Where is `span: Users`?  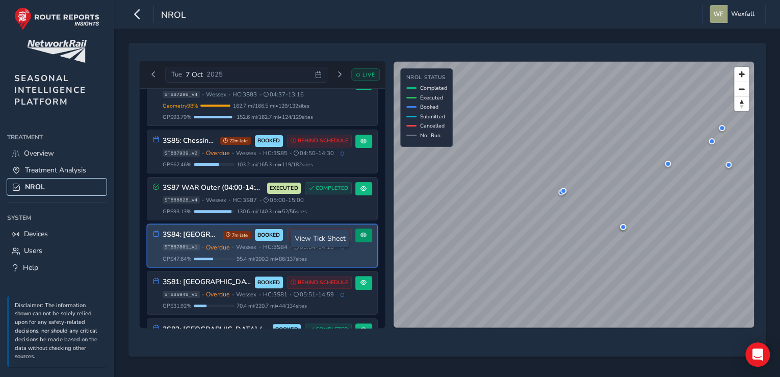
span: Users is located at coordinates (33, 250).